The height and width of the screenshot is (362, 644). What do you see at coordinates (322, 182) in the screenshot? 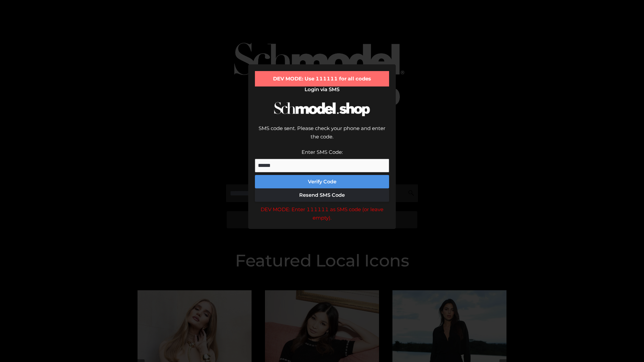
I see `button: Verify Code` at bounding box center [322, 182].